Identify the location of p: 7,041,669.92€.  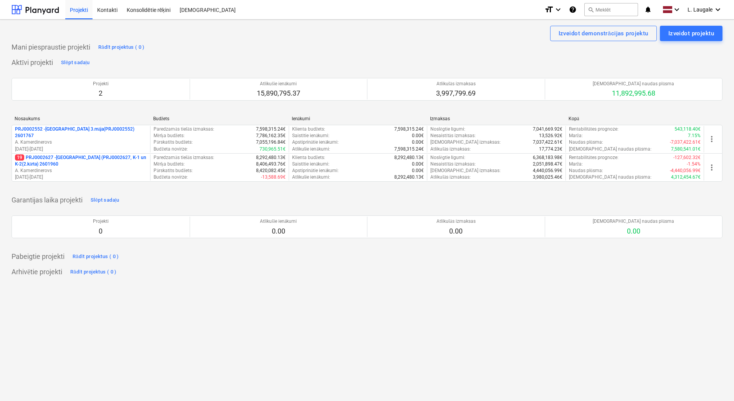
(547, 129).